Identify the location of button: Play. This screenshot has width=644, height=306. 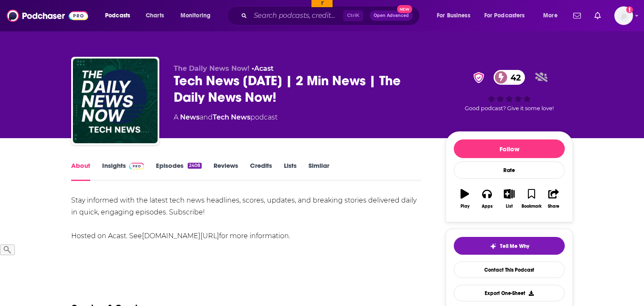
(465, 199).